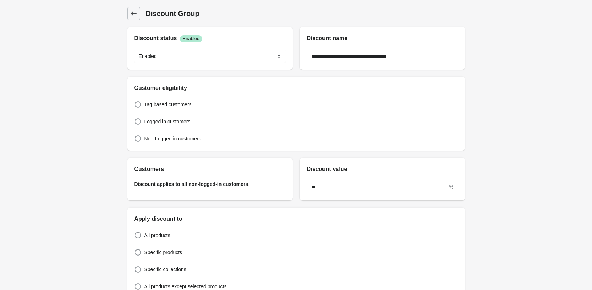 The image size is (592, 290). I want to click on span: Enabled, so click(191, 39).